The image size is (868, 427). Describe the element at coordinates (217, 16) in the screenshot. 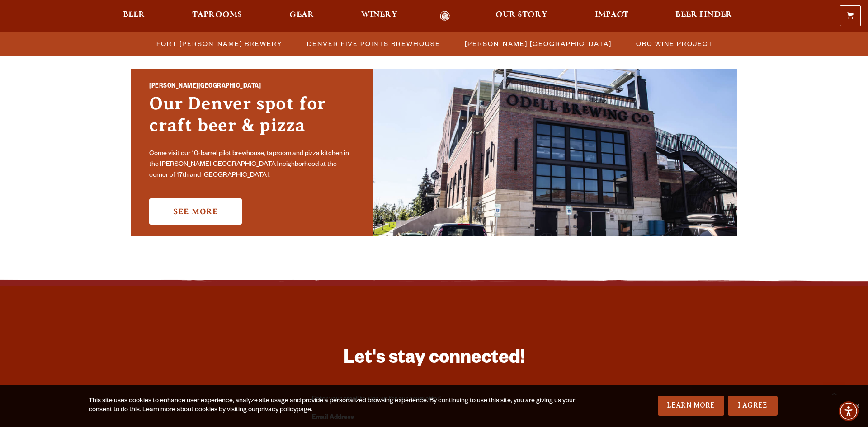

I see `a: Taprooms` at that location.